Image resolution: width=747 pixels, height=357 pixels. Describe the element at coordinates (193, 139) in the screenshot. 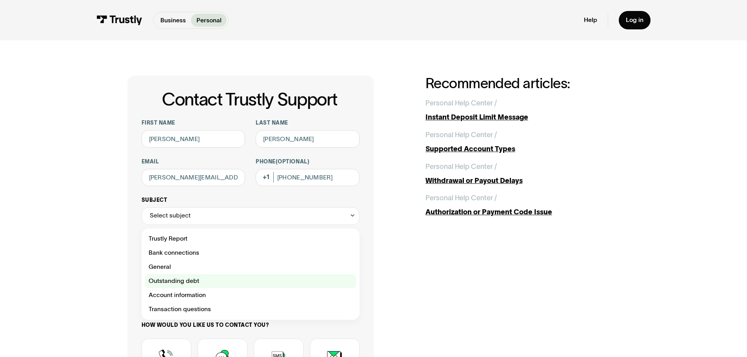

I see `input: Alex` at that location.